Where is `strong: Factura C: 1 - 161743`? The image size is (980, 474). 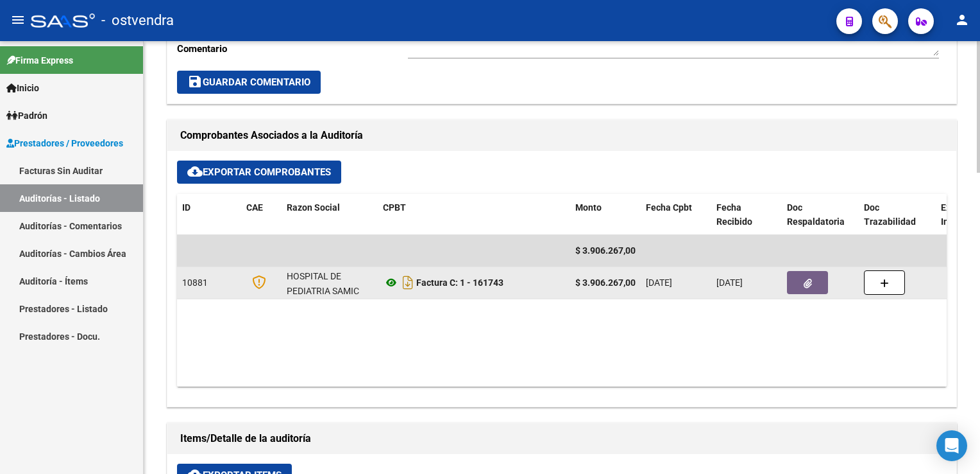 strong: Factura C: 1 - 161743 is located at coordinates (460, 283).